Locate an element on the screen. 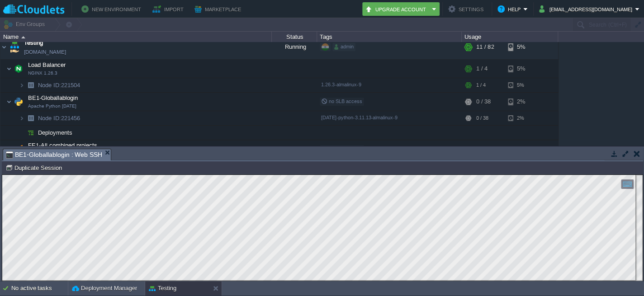 The width and height of the screenshot is (644, 296). span: 221456 is located at coordinates (59, 118).